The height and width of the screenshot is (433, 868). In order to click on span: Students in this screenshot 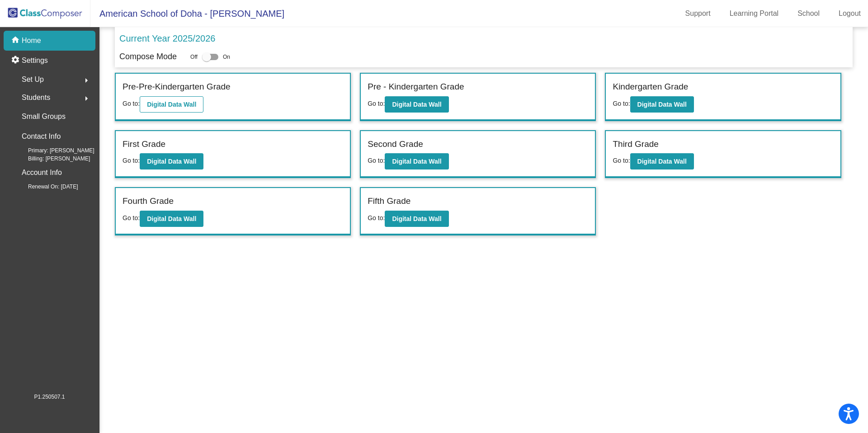, I will do `click(36, 98)`.